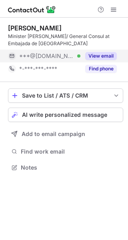 The width and height of the screenshot is (128, 240). What do you see at coordinates (71, 152) in the screenshot?
I see `span: Find work email` at bounding box center [71, 152].